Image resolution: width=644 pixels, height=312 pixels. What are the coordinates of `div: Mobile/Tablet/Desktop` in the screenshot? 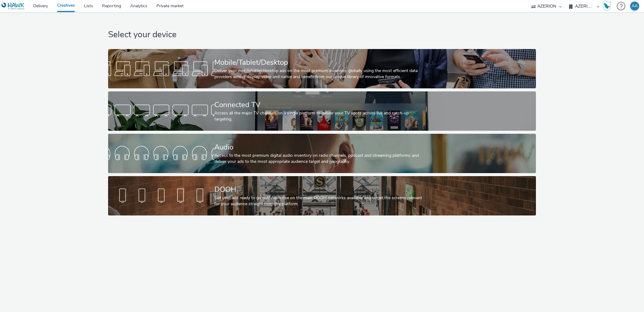 It's located at (321, 62).